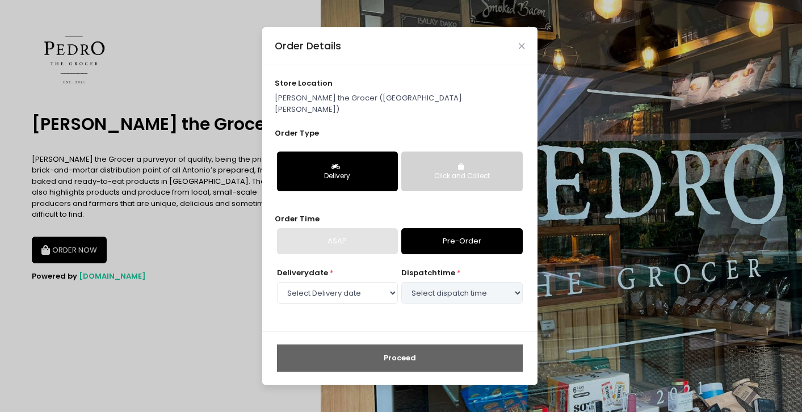  What do you see at coordinates (297, 218) in the screenshot?
I see `span: Order Time` at bounding box center [297, 218].